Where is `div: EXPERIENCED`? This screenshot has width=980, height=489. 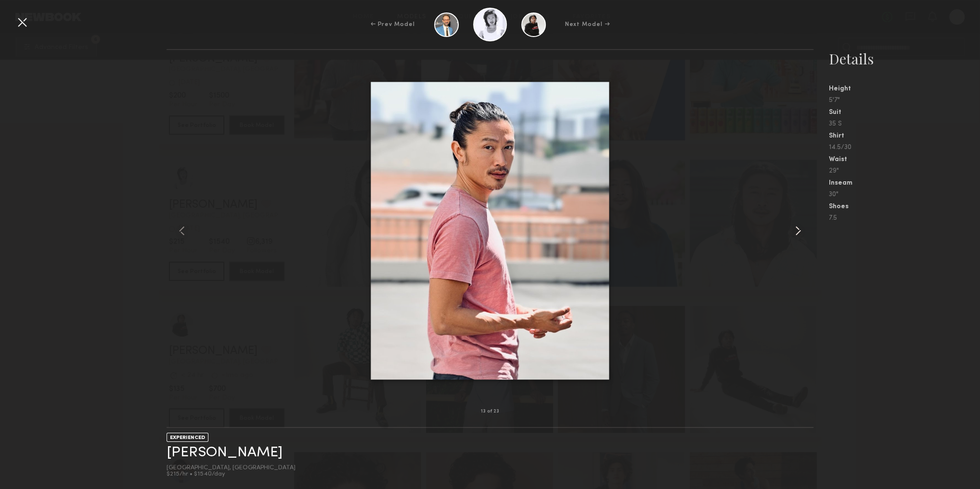 div: EXPERIENCED is located at coordinates (187, 437).